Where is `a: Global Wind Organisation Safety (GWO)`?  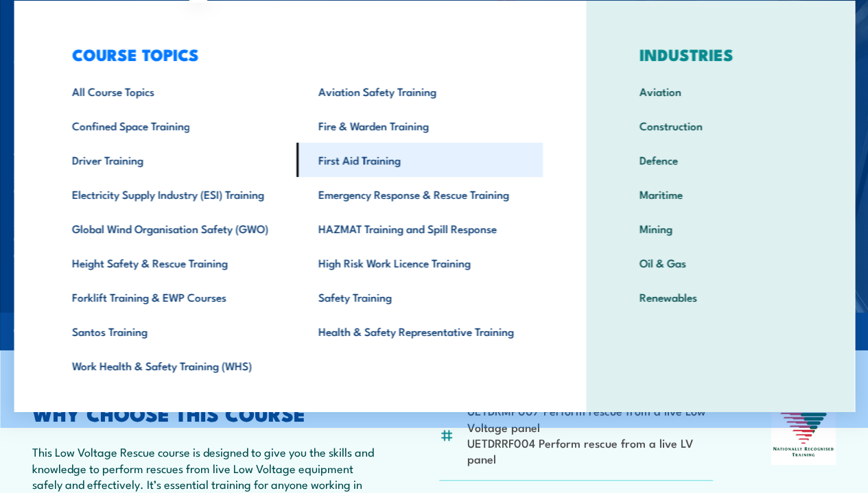 a: Global Wind Organisation Safety (GWO) is located at coordinates (173, 228).